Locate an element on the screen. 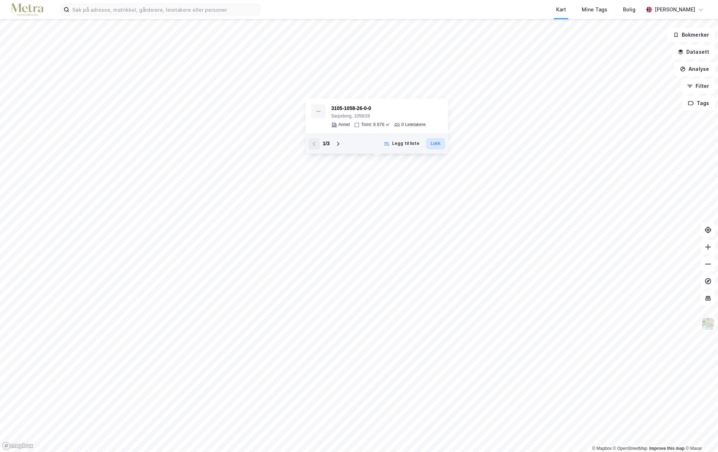 The width and height of the screenshot is (718, 452). button: Lukk is located at coordinates (435, 144).